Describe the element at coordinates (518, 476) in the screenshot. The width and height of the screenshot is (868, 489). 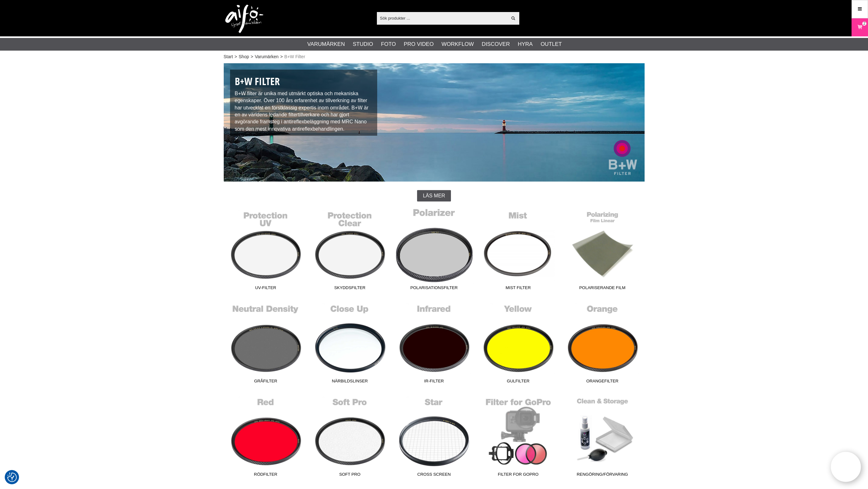
I see `span: Filter for GoPro` at that location.